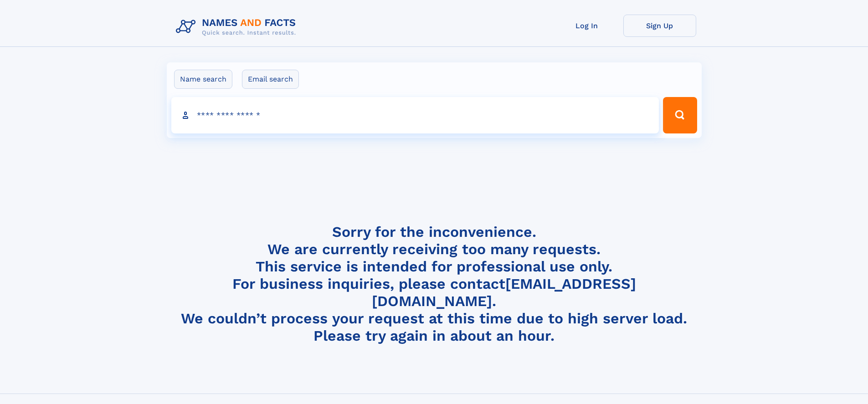 The image size is (868, 404). What do you see at coordinates (271, 79) in the screenshot?
I see `label: Email search` at bounding box center [271, 79].